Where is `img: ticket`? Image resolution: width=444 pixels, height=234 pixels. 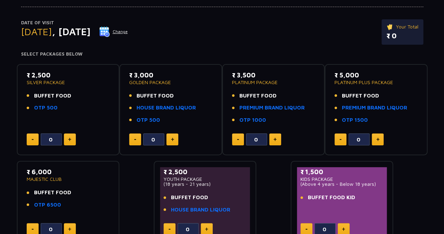
img: ticket is located at coordinates (390, 27).